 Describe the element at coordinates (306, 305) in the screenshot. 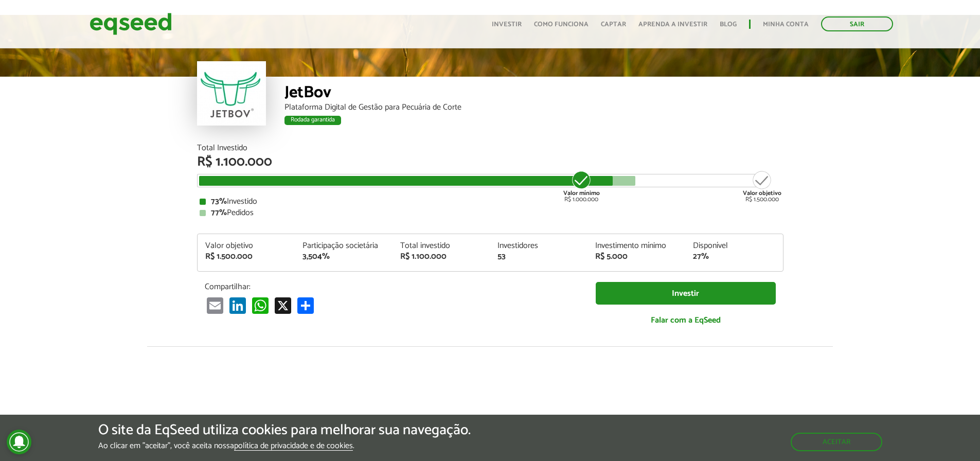

I see `a: Compartilhar` at that location.